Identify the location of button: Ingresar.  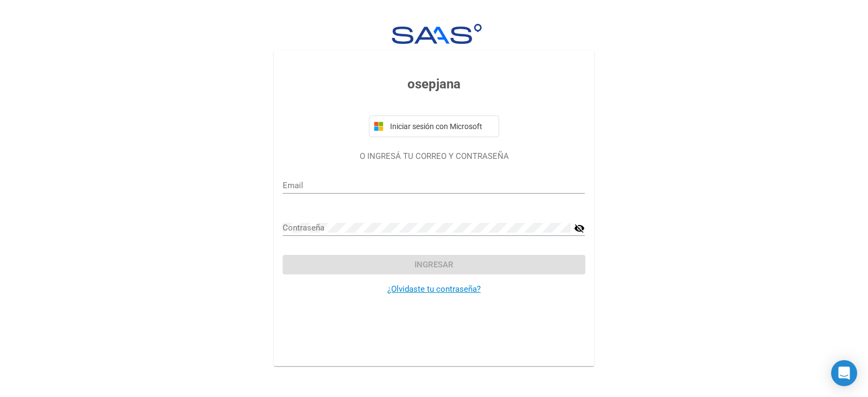
(434, 264).